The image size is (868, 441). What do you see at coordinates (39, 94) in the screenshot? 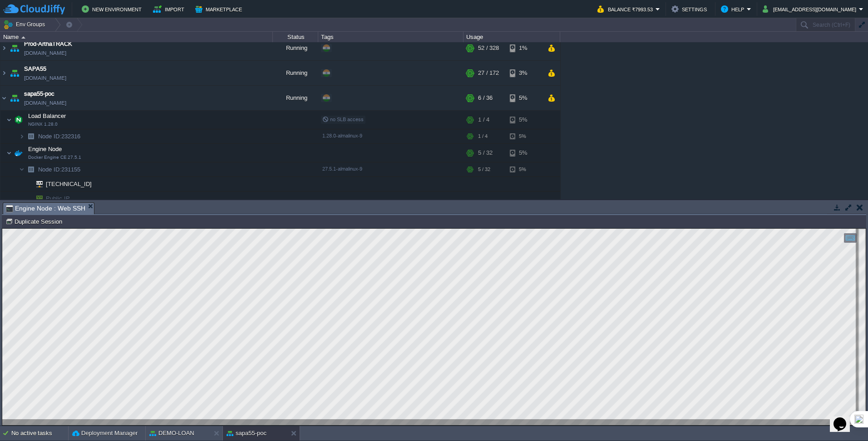
I see `span: sapa55-poc` at bounding box center [39, 94].